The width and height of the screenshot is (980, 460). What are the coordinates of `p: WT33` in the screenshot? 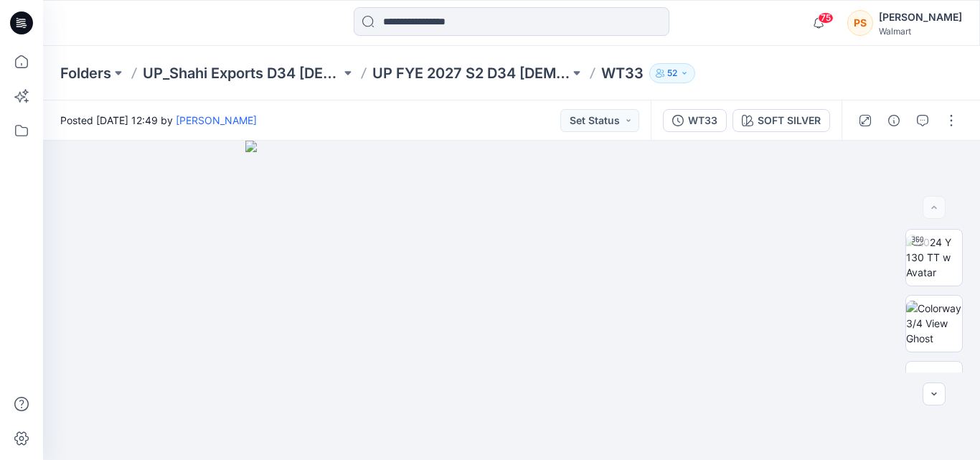 It's located at (622, 73).